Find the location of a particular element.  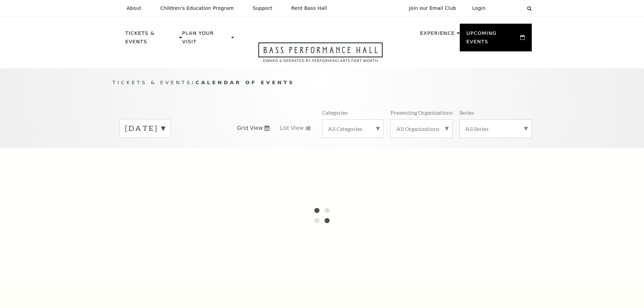

p: Categories is located at coordinates (335, 113).